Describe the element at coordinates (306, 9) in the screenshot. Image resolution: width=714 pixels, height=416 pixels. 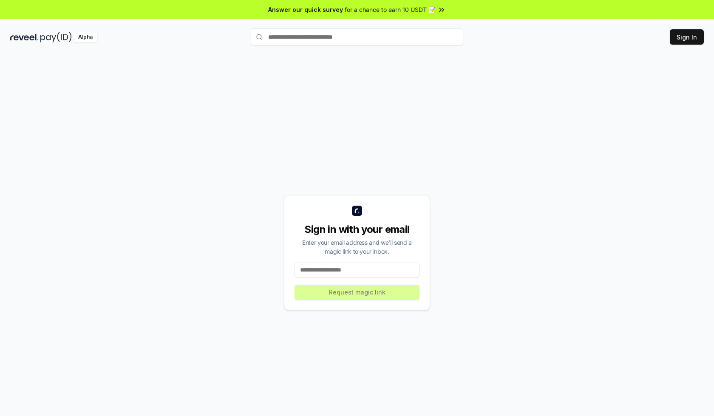
I see `span: Answer our quick survey` at that location.